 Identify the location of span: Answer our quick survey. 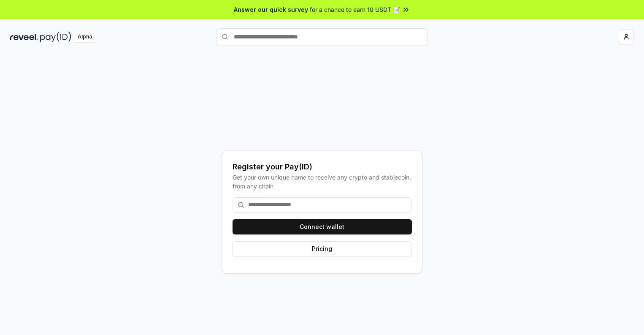
(271, 9).